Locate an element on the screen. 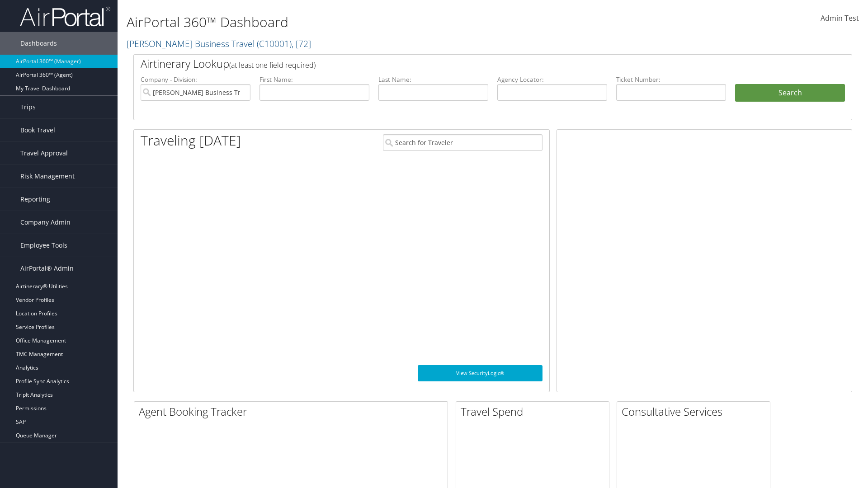 The height and width of the screenshot is (488, 868). span: Risk Management is located at coordinates (48, 177).